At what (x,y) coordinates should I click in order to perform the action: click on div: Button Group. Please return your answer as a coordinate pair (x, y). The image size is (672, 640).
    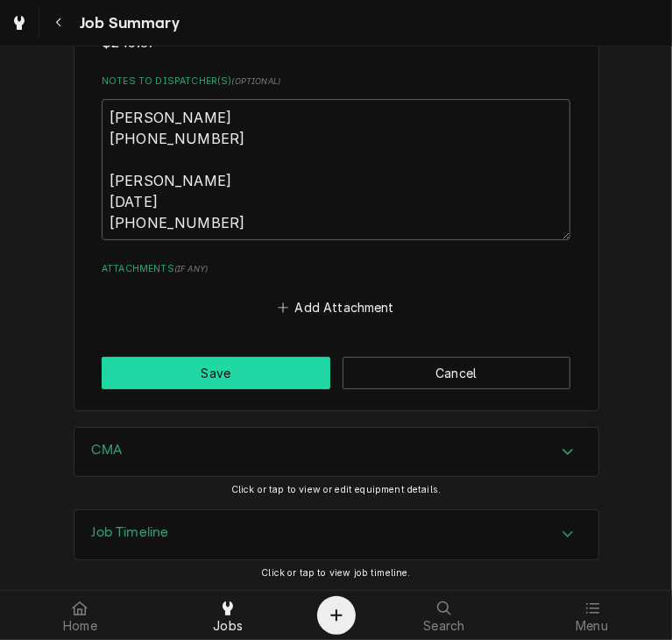
    Looking at the image, I should click on (336, 372).